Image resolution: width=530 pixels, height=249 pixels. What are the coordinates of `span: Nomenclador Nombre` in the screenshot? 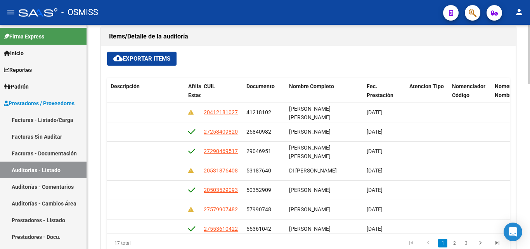 It's located at (511, 90).